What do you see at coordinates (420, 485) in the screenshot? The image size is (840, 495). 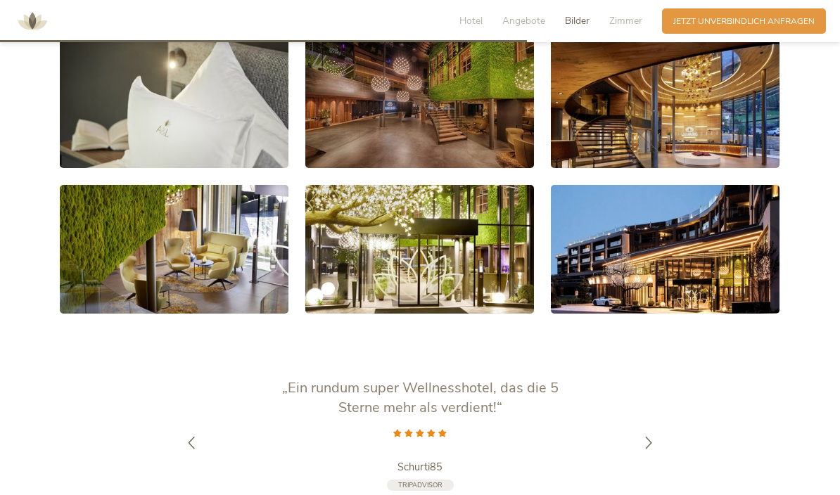 I see `a: Tripadvisor` at bounding box center [420, 485].